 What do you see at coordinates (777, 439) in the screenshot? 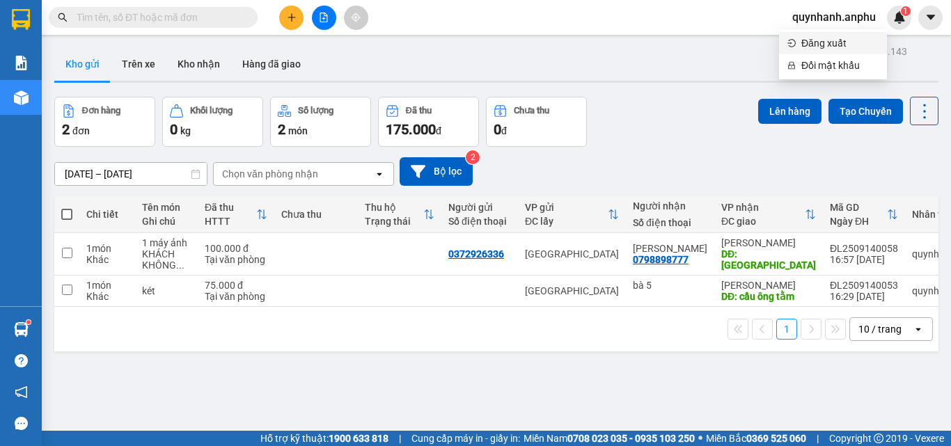
I see `strong: 0369 525 060` at bounding box center [777, 439].